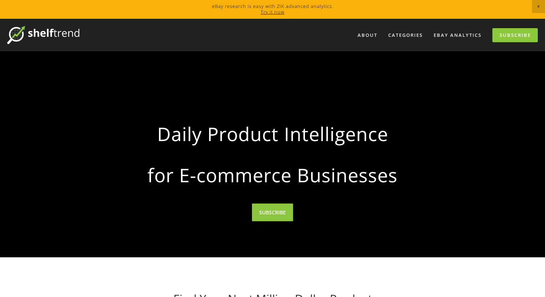 This screenshot has height=297, width=545. Describe the element at coordinates (43, 35) in the screenshot. I see `img: ShelfTrend` at that location.